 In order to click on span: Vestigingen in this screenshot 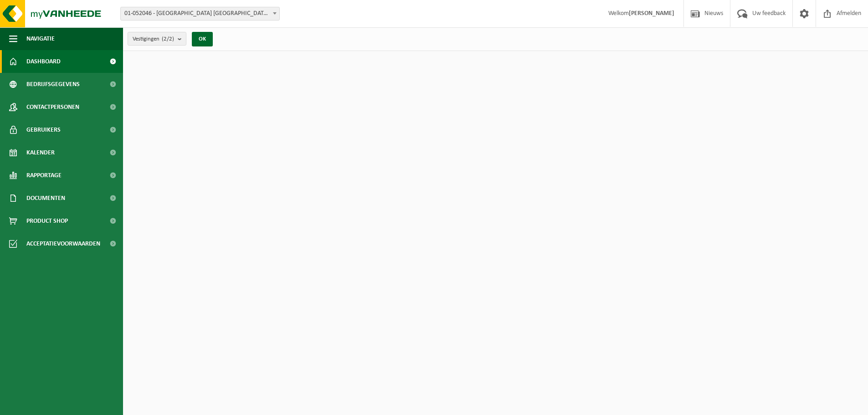, I will do `click(153, 39)`.